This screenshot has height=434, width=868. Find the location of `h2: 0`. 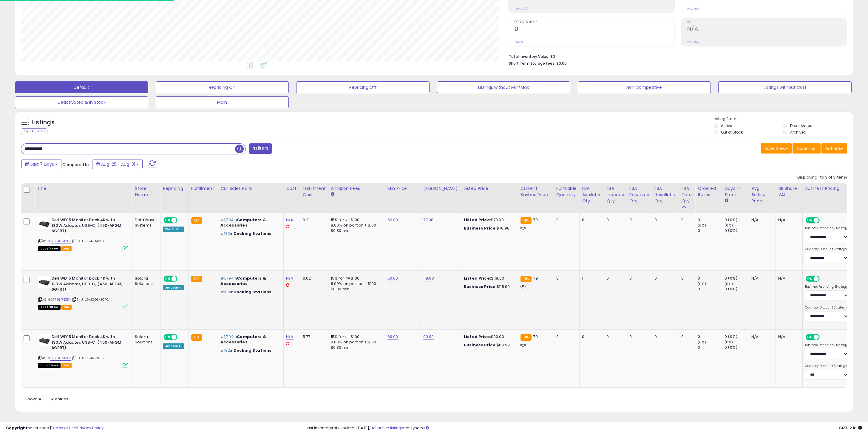

h2: 0 is located at coordinates (594, 30).